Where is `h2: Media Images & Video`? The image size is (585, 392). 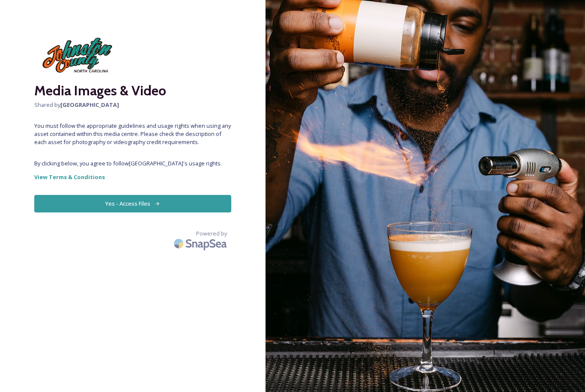
h2: Media Images & Video is located at coordinates (133, 91).